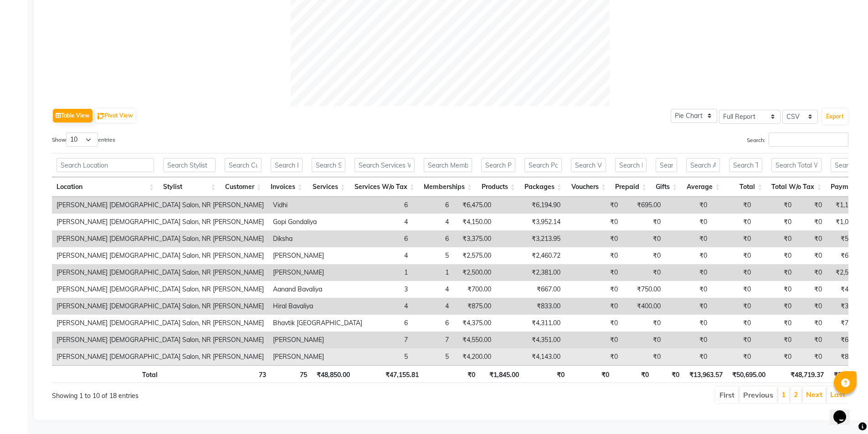 The image size is (868, 434). I want to click on input: Search Gifts, so click(666, 165).